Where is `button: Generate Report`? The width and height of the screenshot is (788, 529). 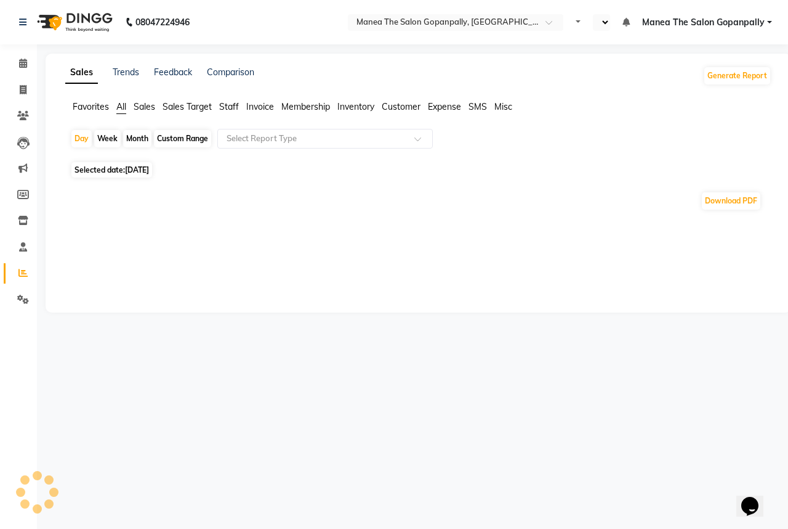 button: Generate Report is located at coordinates (737, 76).